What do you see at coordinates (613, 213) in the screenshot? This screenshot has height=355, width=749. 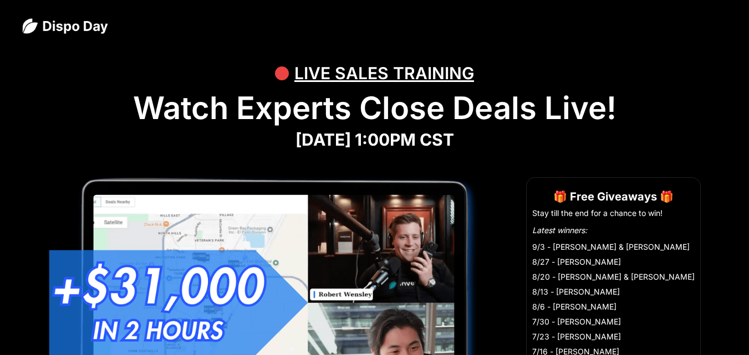 I see `li: Stay till the end for a chance to win!` at bounding box center [613, 213].